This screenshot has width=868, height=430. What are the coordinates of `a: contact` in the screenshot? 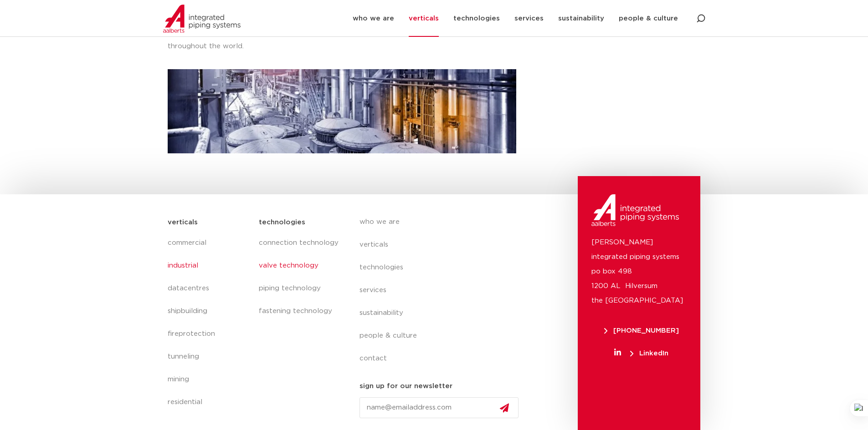 It's located at (443, 359).